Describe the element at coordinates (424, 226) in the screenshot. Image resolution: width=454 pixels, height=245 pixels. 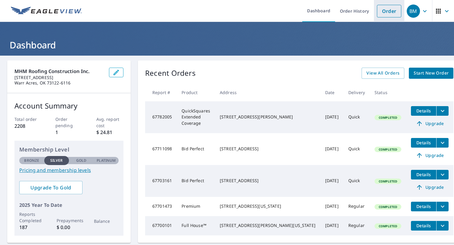
I see `button: detailsBtn-67700101` at that location.